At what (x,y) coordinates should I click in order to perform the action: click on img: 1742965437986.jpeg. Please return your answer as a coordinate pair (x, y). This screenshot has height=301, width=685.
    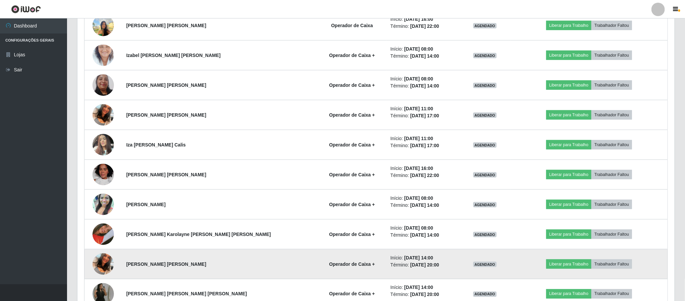
    Looking at the image, I should click on (103, 175).